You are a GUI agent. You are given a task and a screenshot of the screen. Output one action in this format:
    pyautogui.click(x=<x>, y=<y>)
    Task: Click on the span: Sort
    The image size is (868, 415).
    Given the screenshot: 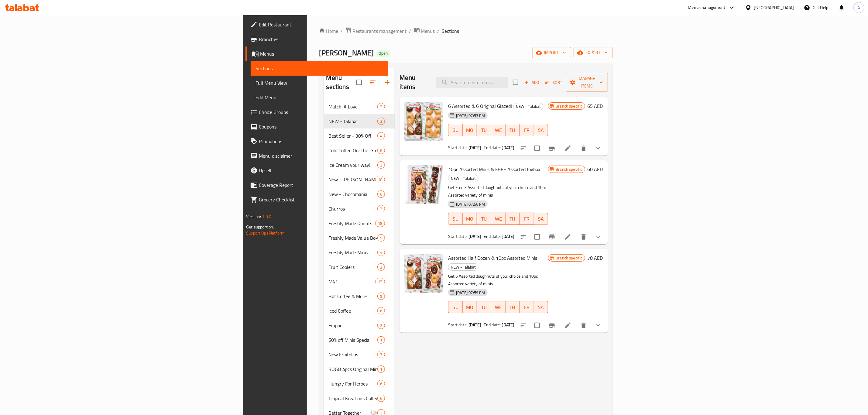 What is the action you would take?
    pyautogui.click(x=554, y=82)
    